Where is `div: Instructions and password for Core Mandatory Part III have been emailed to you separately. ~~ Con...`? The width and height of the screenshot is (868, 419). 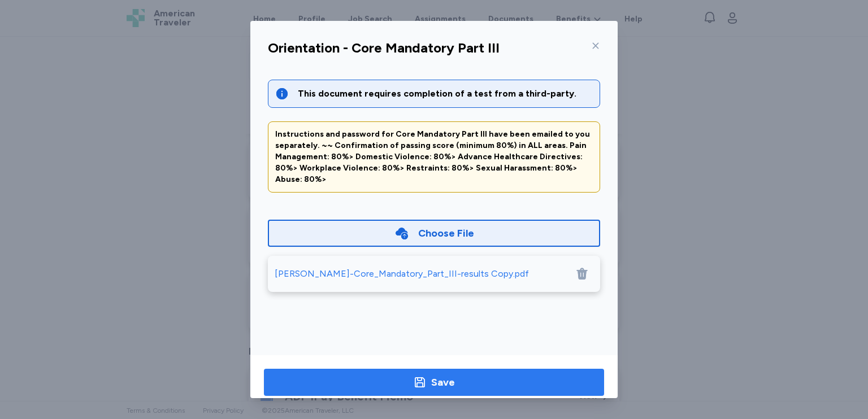
div: Instructions and password for Core Mandatory Part III have been emailed to you separately. ~~ Con... is located at coordinates (434, 157).